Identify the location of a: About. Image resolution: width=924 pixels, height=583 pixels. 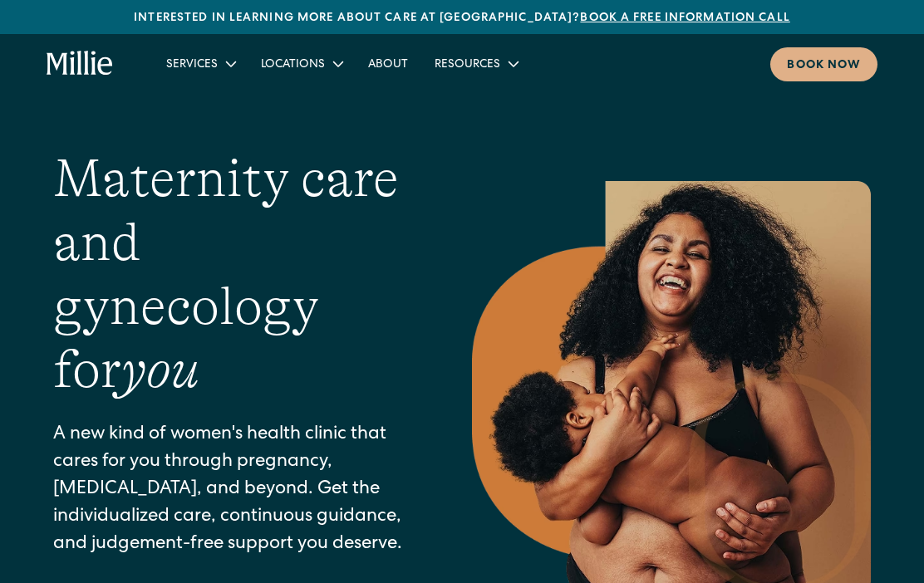
(388, 63).